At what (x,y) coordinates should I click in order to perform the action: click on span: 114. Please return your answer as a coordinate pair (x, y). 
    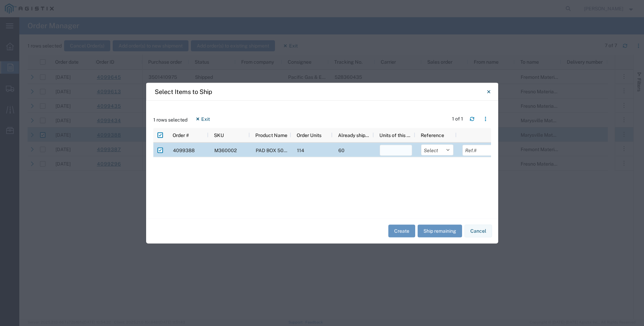
    Looking at the image, I should click on (300, 150).